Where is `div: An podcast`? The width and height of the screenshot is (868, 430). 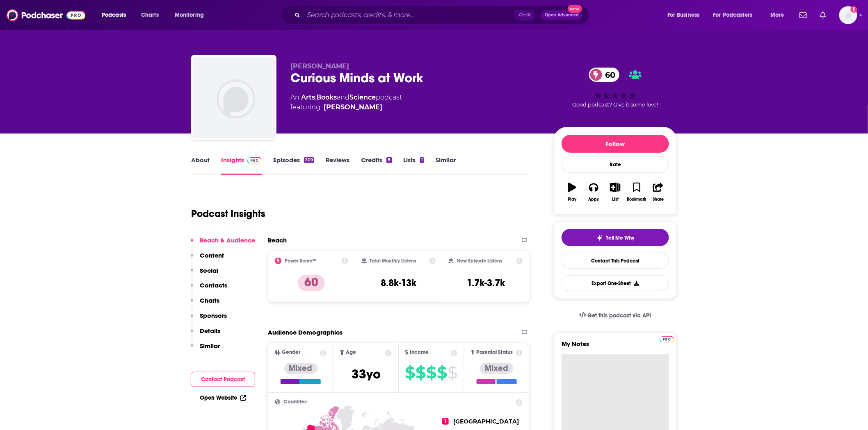
div: An podcast is located at coordinates (346, 102).